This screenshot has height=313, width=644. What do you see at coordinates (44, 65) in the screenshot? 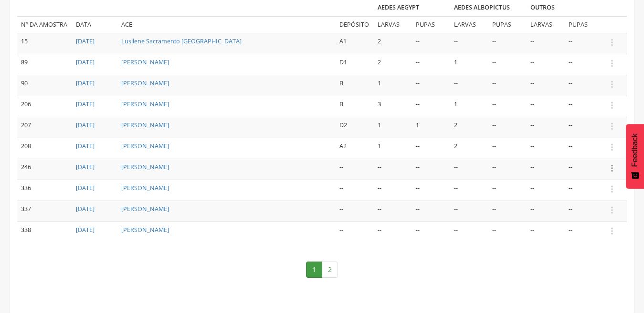
I see `td: 89` at bounding box center [44, 65].